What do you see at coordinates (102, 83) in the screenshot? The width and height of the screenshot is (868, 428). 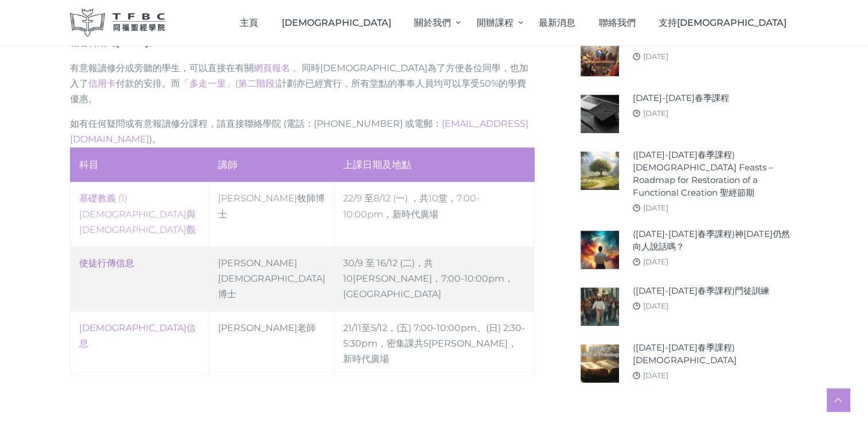 I see `a: 信用卡` at bounding box center [102, 83].